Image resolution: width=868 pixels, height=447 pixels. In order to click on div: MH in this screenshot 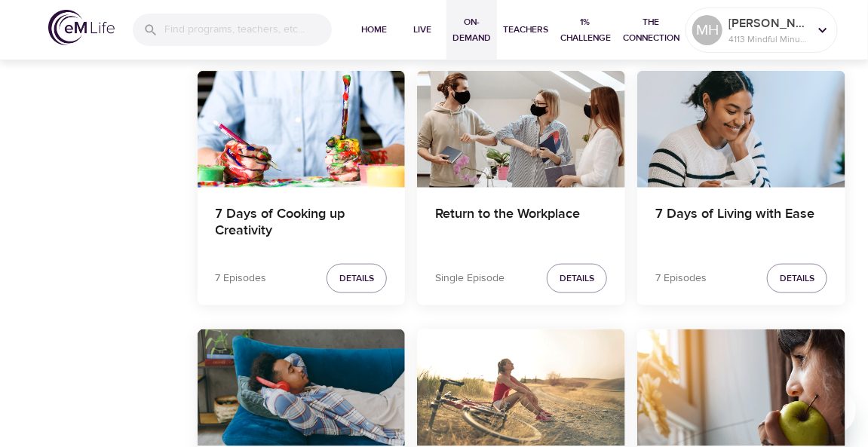, I will do `click(707, 30)`.